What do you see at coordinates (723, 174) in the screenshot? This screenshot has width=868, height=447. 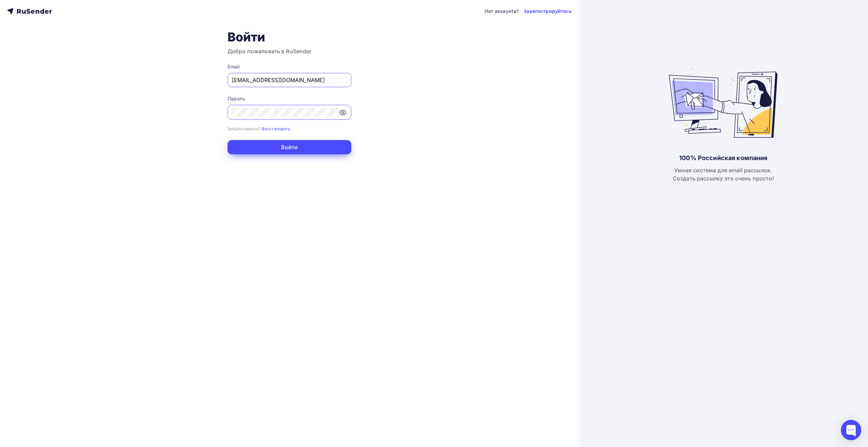 I see `div: Умная система для email рассылок. Создать рассылку это очень просто!` at bounding box center [723, 174].